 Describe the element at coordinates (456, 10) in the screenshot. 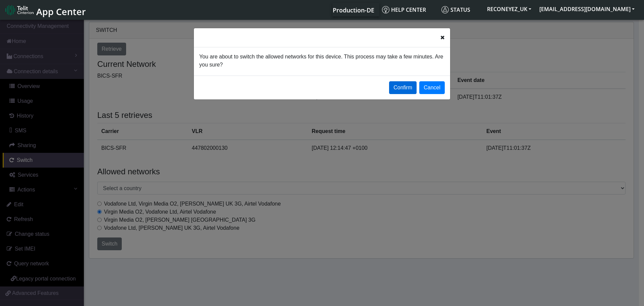

I see `span: Status` at that location.